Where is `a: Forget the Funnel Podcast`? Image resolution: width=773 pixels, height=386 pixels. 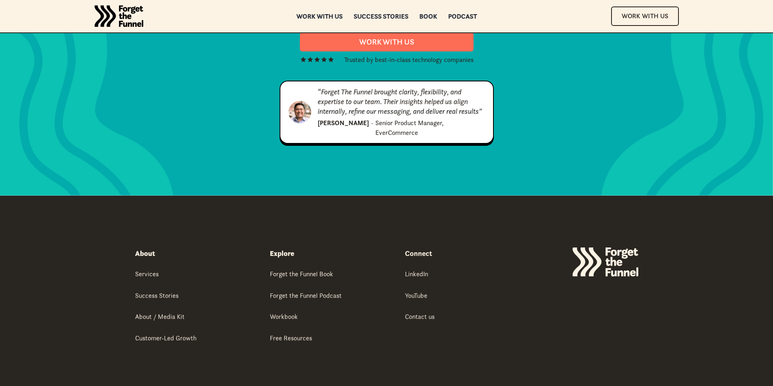 a: Forget the Funnel Podcast is located at coordinates (305, 296).